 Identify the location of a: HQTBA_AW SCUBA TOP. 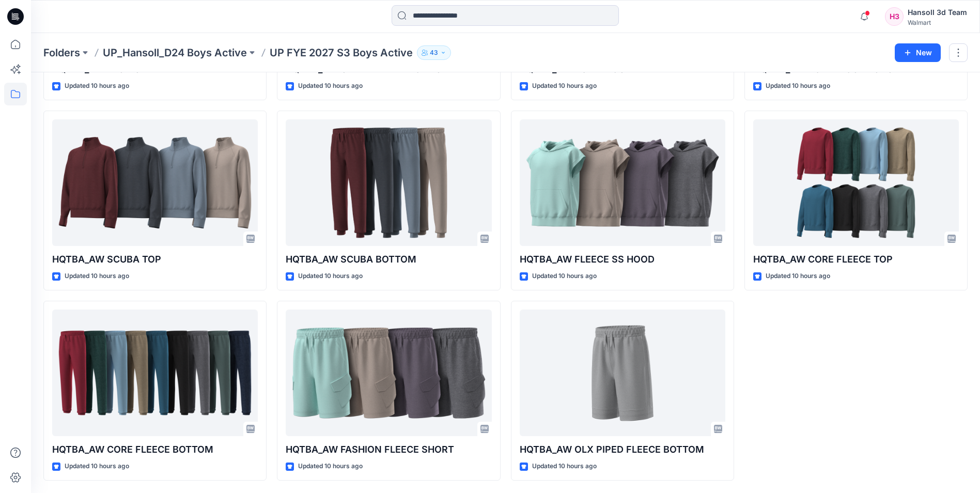
(155, 182).